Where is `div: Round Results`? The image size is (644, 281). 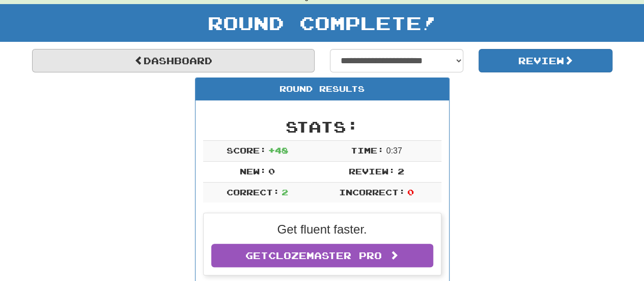
div: Round Results is located at coordinates (322, 89).